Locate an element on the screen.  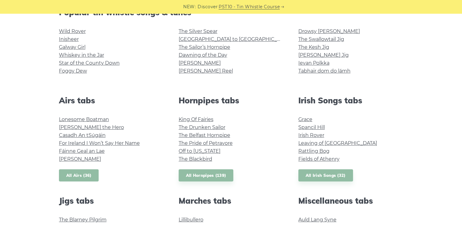
a: The Blackbird is located at coordinates (196, 159).